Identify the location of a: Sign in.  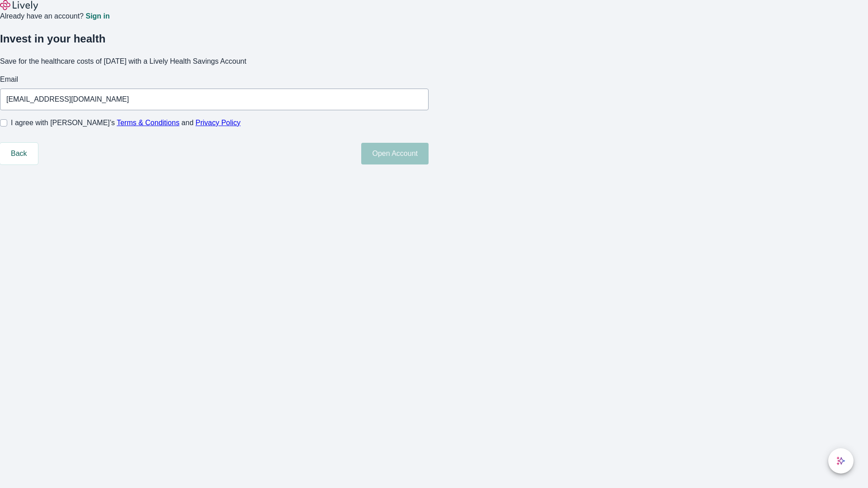
(97, 16).